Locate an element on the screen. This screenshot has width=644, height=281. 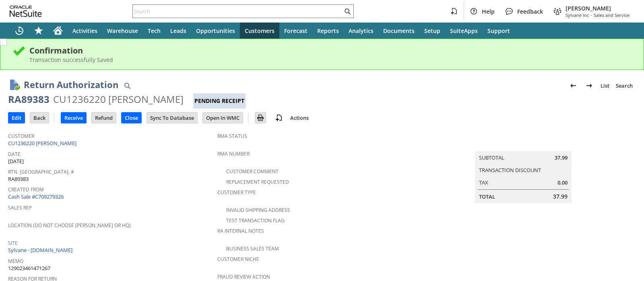
a: Test Transaction Flag is located at coordinates (255, 220).